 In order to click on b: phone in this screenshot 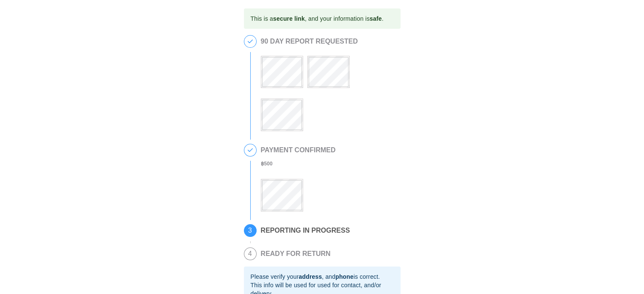, I will do `click(344, 277)`.